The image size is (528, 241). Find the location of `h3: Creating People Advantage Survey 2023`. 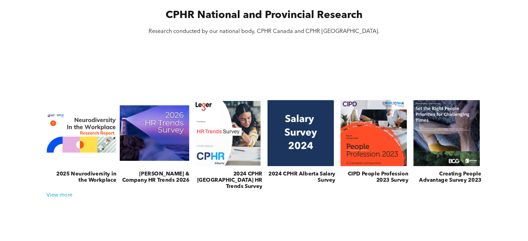

h3: Creating People Advantage Survey 2023 is located at coordinates (446, 178).